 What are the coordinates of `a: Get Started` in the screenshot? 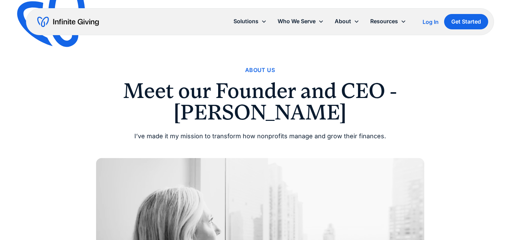 It's located at (466, 22).